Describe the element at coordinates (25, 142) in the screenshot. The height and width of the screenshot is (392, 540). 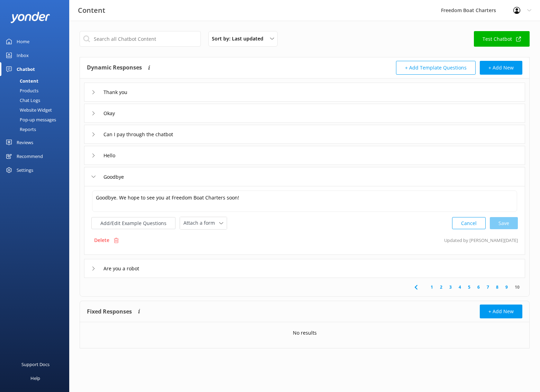
I see `div: Reviews` at that location.